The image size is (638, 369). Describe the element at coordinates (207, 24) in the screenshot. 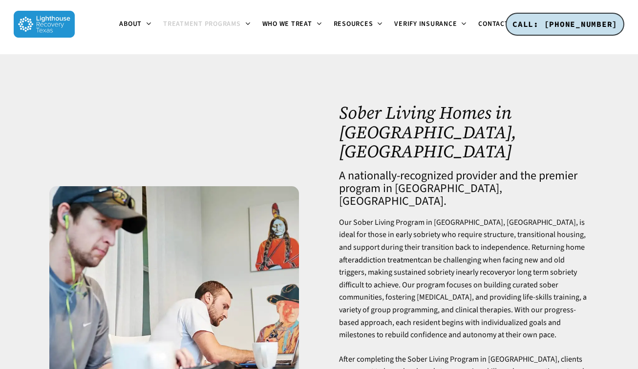

I see `a: Treatment Programs` at that location.